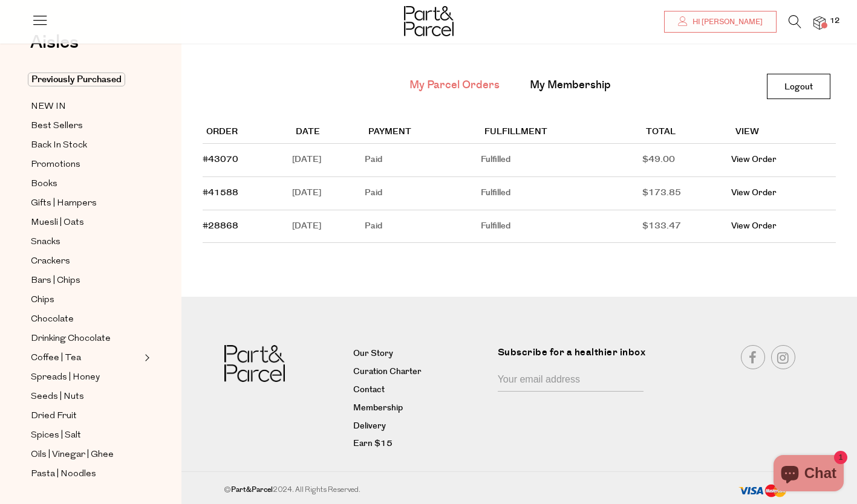 This screenshot has height=504, width=857. I want to click on a: Dried Fruit, so click(86, 416).